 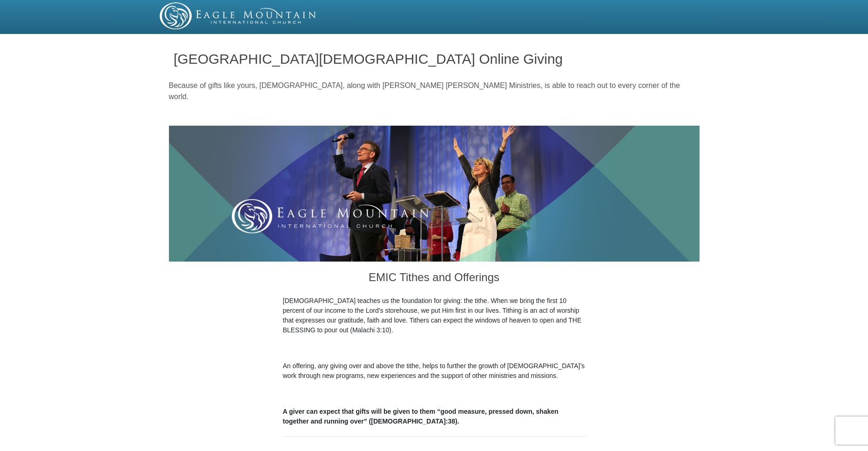 I want to click on img: EMIC, so click(x=238, y=16).